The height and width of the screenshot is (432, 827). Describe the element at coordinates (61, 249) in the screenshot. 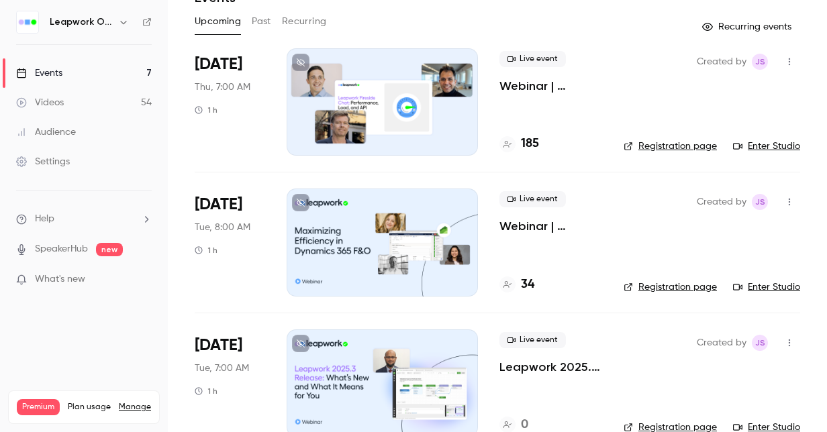

I see `a: SpeakerHub` at that location.